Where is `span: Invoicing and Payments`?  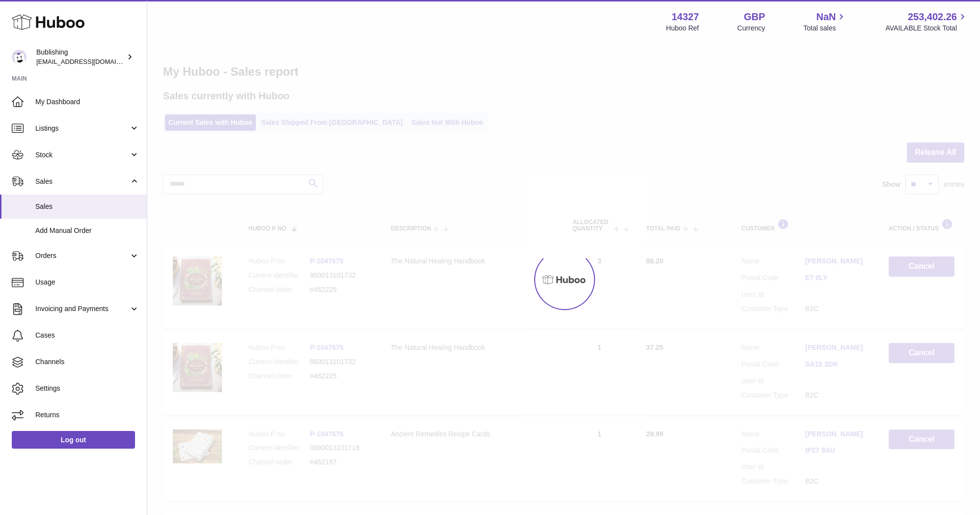
span: Invoicing and Payments is located at coordinates (82, 309).